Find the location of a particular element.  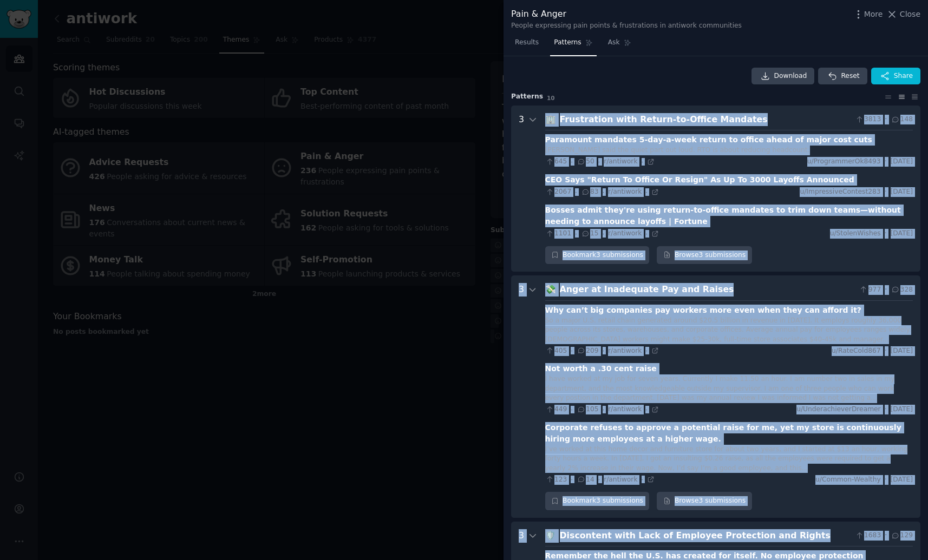

span: u/ImpressiveContest283 is located at coordinates (839, 192).